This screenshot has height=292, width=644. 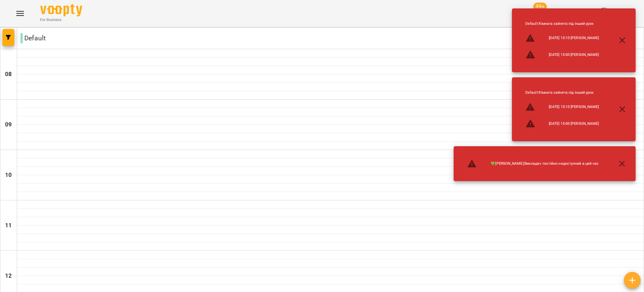 What do you see at coordinates (61, 10) in the screenshot?
I see `img: Voopty Logo` at bounding box center [61, 10].